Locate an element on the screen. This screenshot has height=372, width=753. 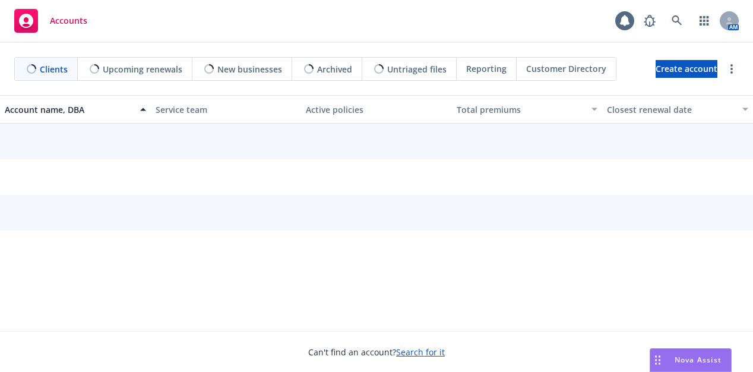
button: Total premiums is located at coordinates (527, 109).